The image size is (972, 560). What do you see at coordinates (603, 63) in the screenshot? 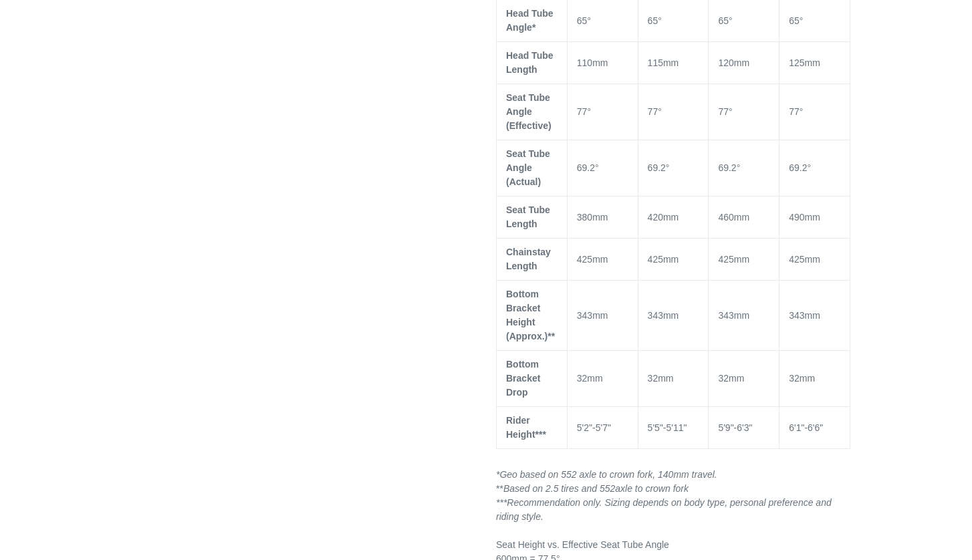
I see `td: 110mm` at bounding box center [603, 63].